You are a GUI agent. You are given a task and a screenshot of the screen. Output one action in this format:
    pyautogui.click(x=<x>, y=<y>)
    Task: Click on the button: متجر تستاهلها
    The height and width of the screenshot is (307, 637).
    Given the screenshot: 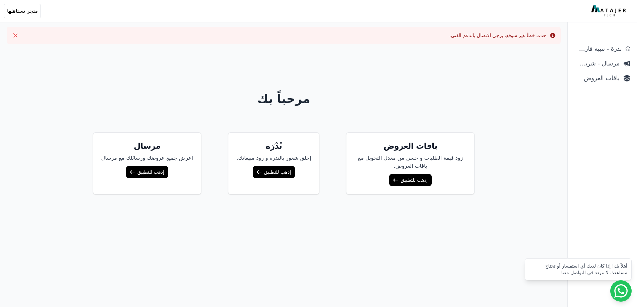 What is the action you would take?
    pyautogui.click(x=22, y=11)
    